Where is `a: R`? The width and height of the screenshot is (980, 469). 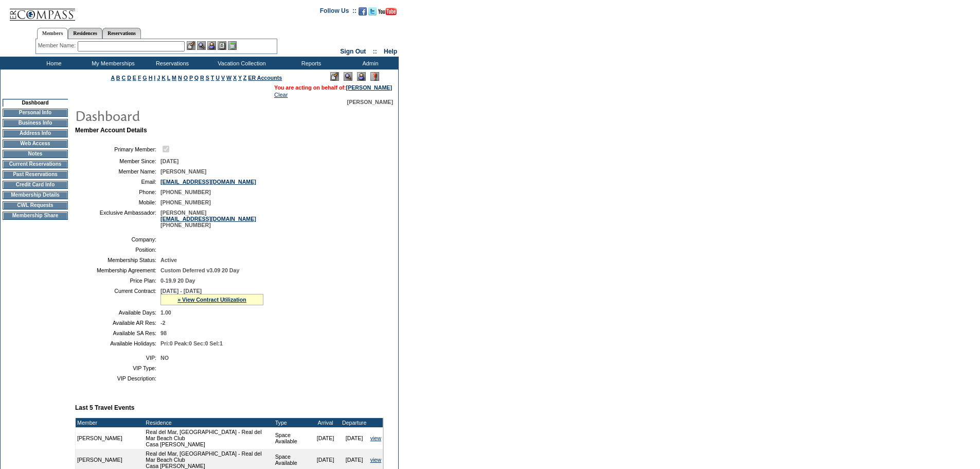
a: R is located at coordinates (202, 78).